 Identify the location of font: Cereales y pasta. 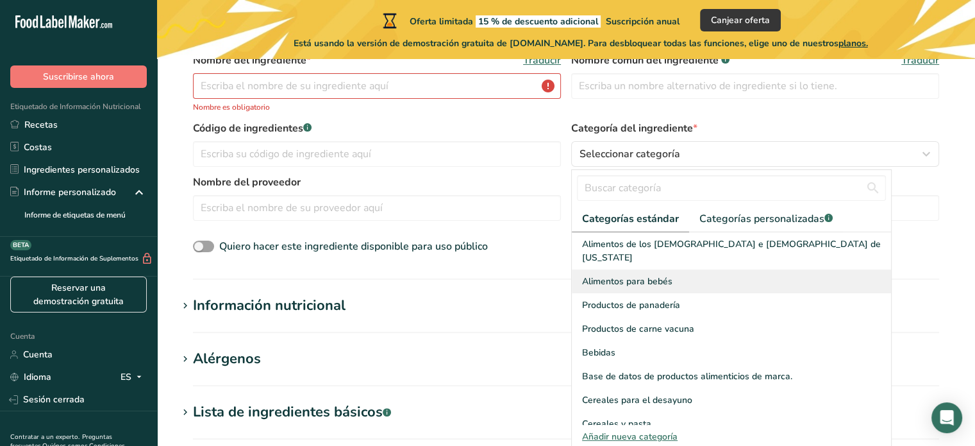
(617, 423).